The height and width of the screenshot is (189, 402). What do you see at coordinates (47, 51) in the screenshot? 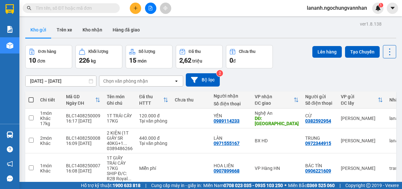
I see `div: Đơn hàng` at bounding box center [47, 51].